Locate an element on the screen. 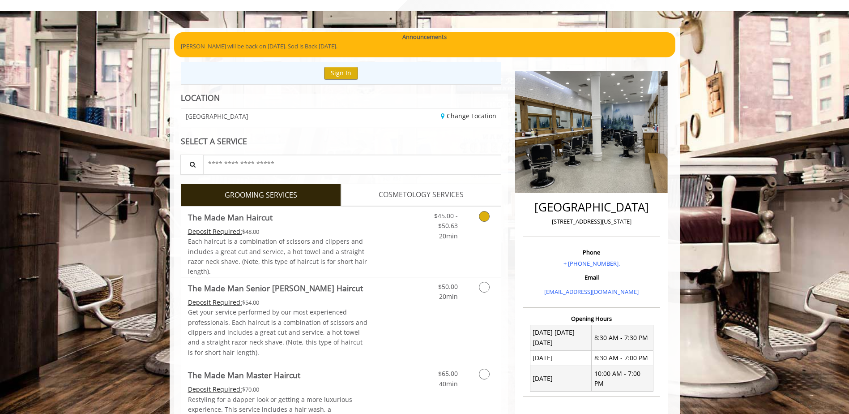  p: Get your service performed by our most experienced professionals. Each haircut is a combination o... is located at coordinates (278, 332).